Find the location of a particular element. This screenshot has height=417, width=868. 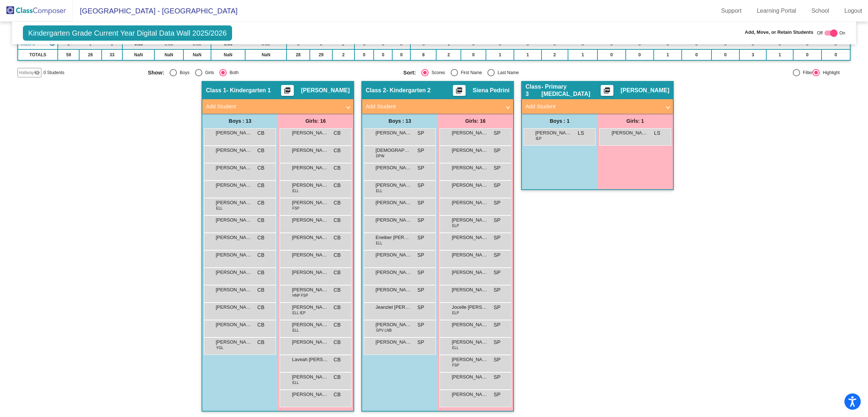

a: Logout is located at coordinates (854, 11).